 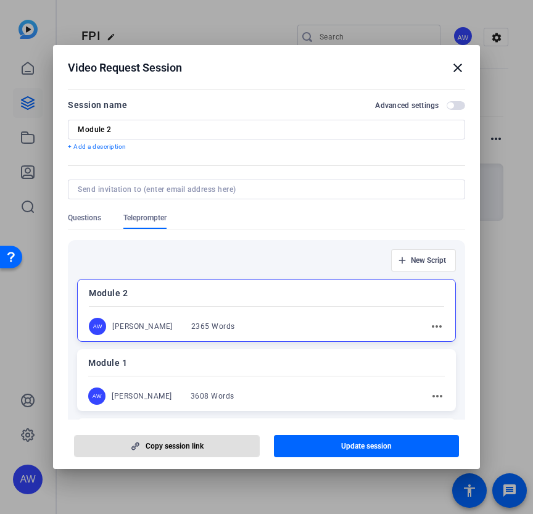 What do you see at coordinates (367, 446) in the screenshot?
I see `span: Update session` at bounding box center [367, 446].